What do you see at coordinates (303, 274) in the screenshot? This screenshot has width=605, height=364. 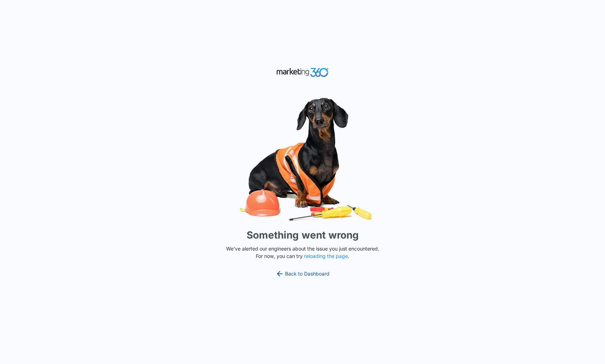 I see `a: Back to Dashboard` at bounding box center [303, 274].